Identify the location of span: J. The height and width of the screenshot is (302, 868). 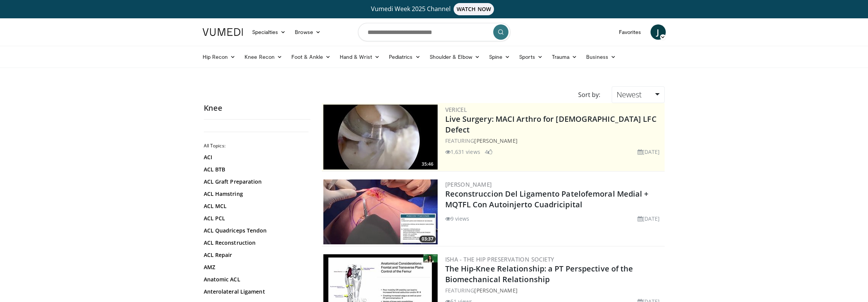
(658, 32).